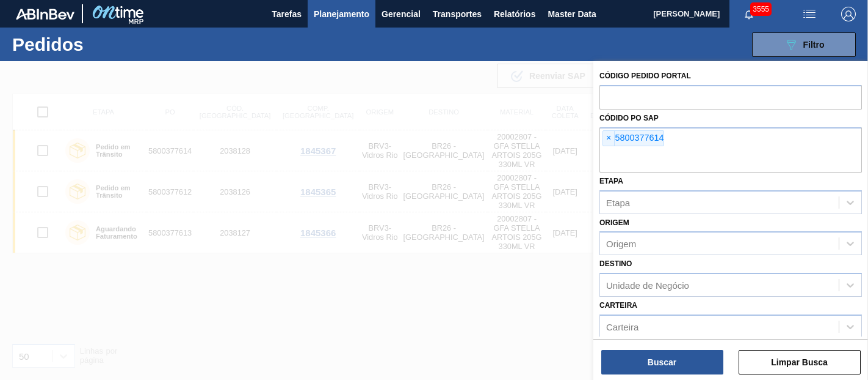 The width and height of the screenshot is (868, 380). Describe the element at coordinates (621, 243) in the screenshot. I see `div: Origem` at that location.